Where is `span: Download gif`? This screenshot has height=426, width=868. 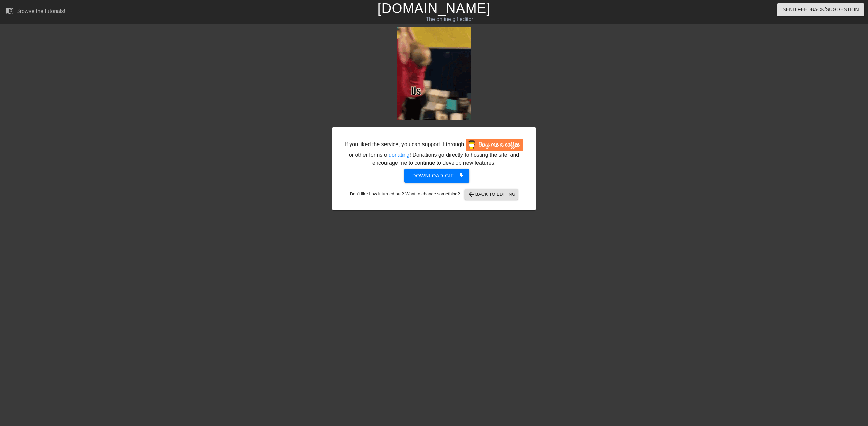 span: Download gif is located at coordinates (437, 175).